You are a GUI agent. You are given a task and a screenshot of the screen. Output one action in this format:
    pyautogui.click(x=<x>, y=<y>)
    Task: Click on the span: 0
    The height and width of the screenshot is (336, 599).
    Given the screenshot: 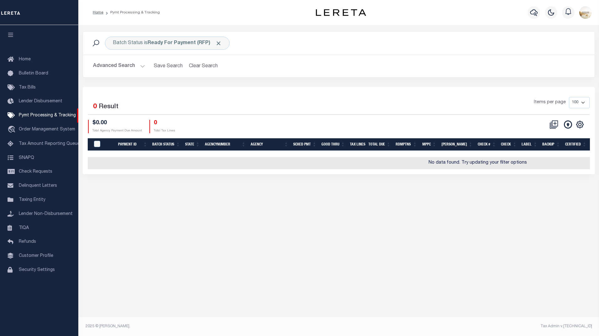 What is the action you would take?
    pyautogui.click(x=95, y=107)
    